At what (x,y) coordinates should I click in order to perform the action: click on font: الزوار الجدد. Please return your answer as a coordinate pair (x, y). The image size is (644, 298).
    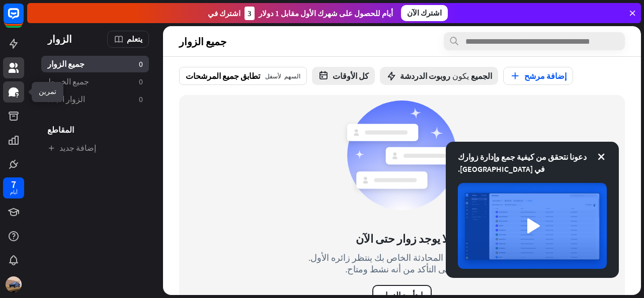
    Looking at the image, I should click on (66, 99).